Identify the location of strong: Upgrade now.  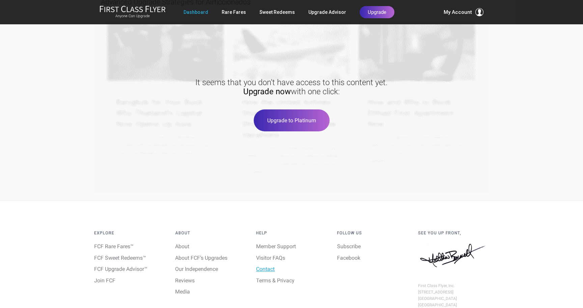
(267, 91).